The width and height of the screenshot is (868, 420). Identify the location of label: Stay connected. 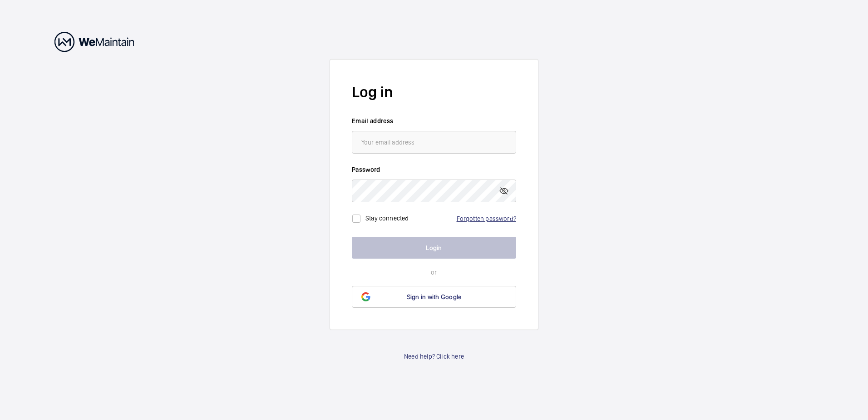
(387, 218).